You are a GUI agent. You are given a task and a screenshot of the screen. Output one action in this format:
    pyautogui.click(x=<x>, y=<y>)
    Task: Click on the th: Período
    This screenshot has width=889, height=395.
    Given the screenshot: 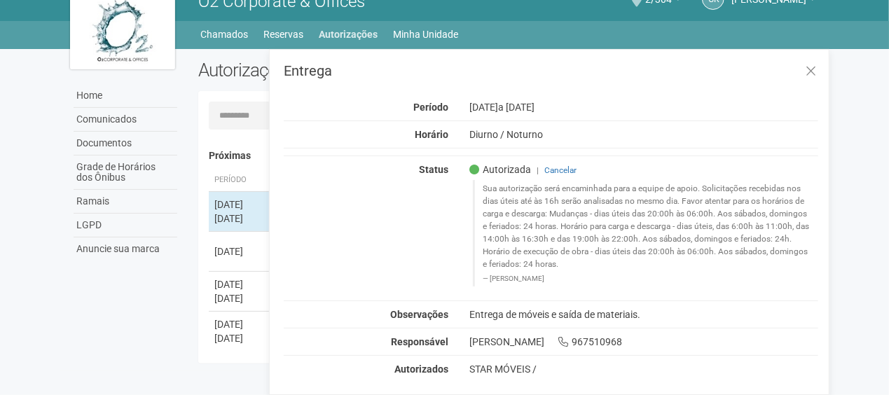 What is the action you would take?
    pyautogui.click(x=240, y=180)
    